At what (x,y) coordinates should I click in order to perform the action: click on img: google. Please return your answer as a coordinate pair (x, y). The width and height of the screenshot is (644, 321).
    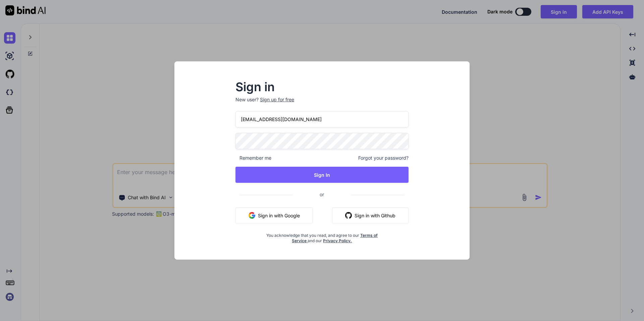
    Looking at the image, I should click on (252, 215).